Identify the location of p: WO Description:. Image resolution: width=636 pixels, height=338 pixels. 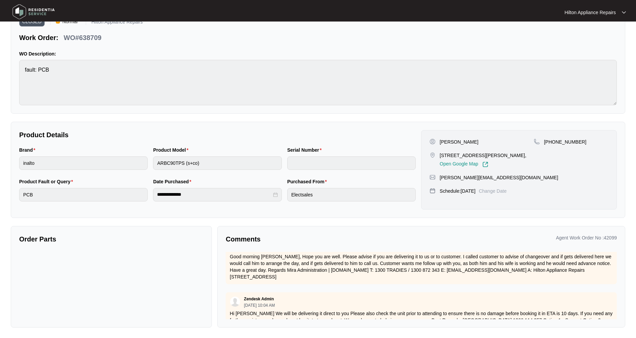
(318, 54).